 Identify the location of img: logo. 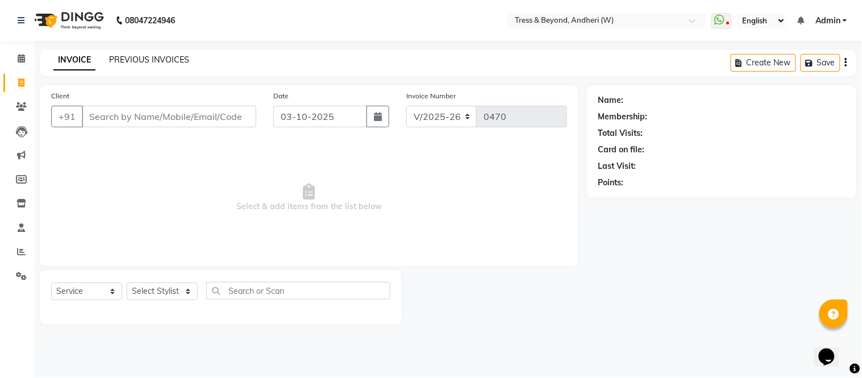
(68, 20).